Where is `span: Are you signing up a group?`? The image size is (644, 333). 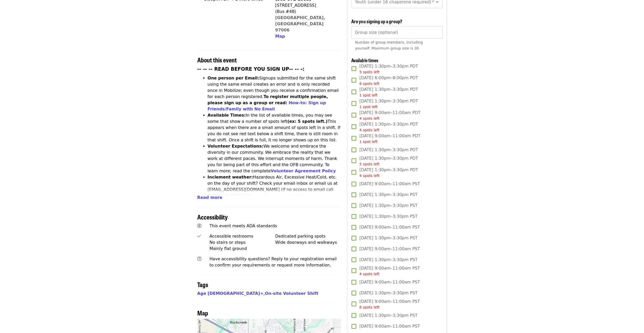 span: Are you signing up a group? is located at coordinates (376, 21).